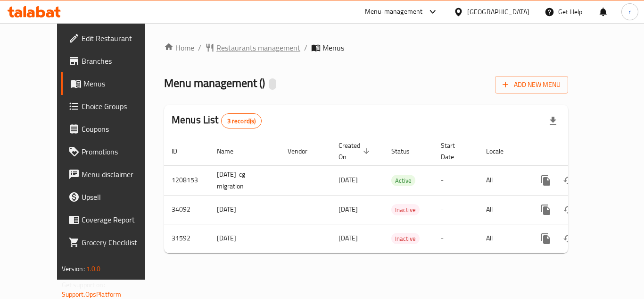  What do you see at coordinates (403, 180) in the screenshot?
I see `div: Active` at bounding box center [403, 180].